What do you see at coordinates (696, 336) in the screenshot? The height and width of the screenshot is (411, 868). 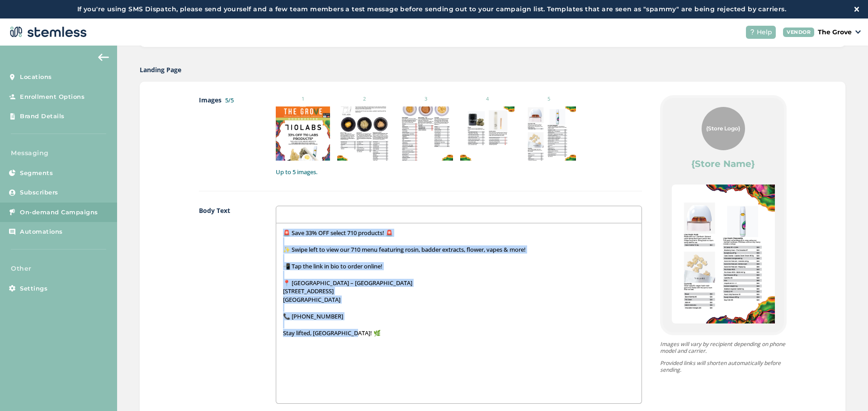 I see `button: Item 0` at bounding box center [696, 336].